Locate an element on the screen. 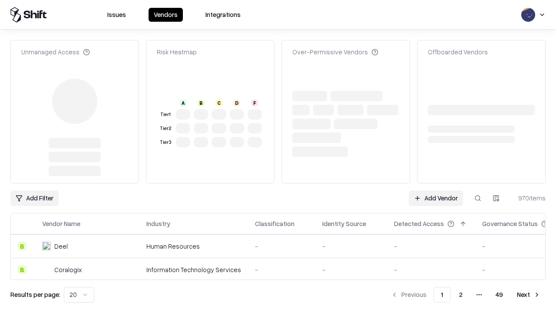 This screenshot has height=313, width=556. div: C is located at coordinates (219, 103).